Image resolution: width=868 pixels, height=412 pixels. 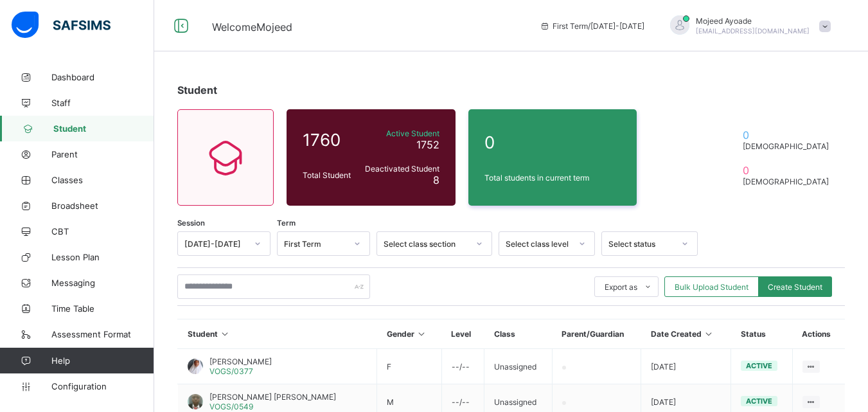 What do you see at coordinates (103, 309) in the screenshot?
I see `span: Time Table` at bounding box center [103, 309].